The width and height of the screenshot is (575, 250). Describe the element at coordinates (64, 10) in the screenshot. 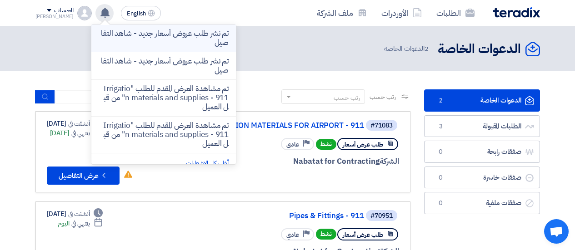

I see `div: الحساب` at that location.